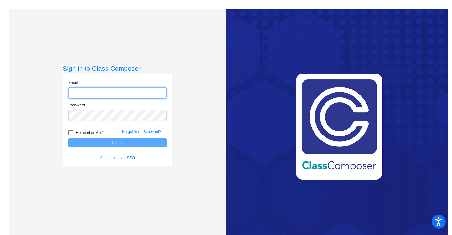  I want to click on span: Remember Me?, so click(89, 133).